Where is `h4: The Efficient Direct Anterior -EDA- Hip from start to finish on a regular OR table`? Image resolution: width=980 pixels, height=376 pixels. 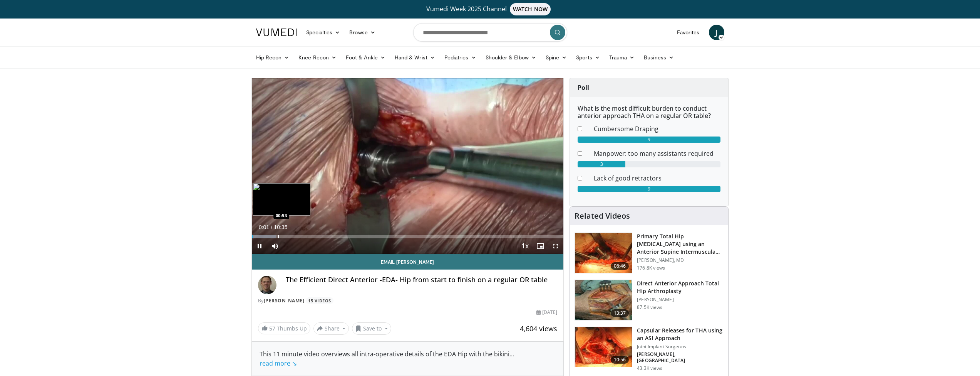 h4: The Efficient Direct Anterior -EDA- Hip from start to finish on a regular OR table is located at coordinates (422, 280).